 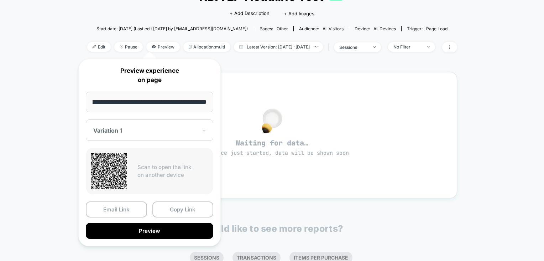 I want to click on p: Preview experience on page, so click(x=150, y=75).